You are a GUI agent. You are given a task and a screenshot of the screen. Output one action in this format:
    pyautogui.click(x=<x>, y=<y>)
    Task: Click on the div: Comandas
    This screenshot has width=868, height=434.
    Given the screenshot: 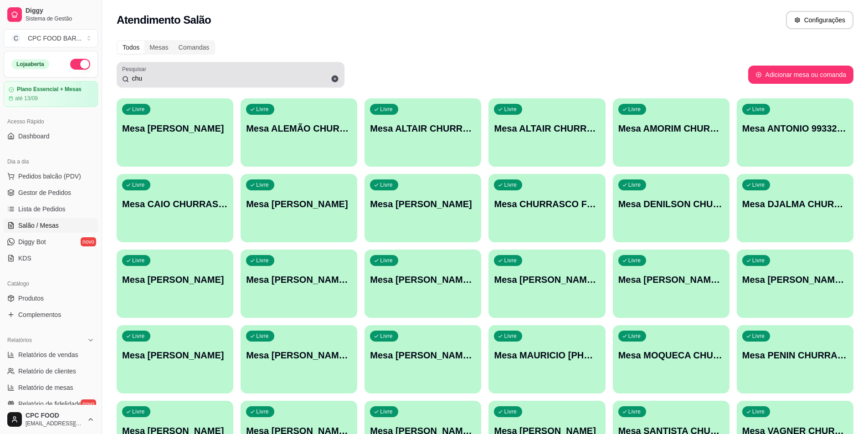 What is the action you would take?
    pyautogui.click(x=194, y=47)
    